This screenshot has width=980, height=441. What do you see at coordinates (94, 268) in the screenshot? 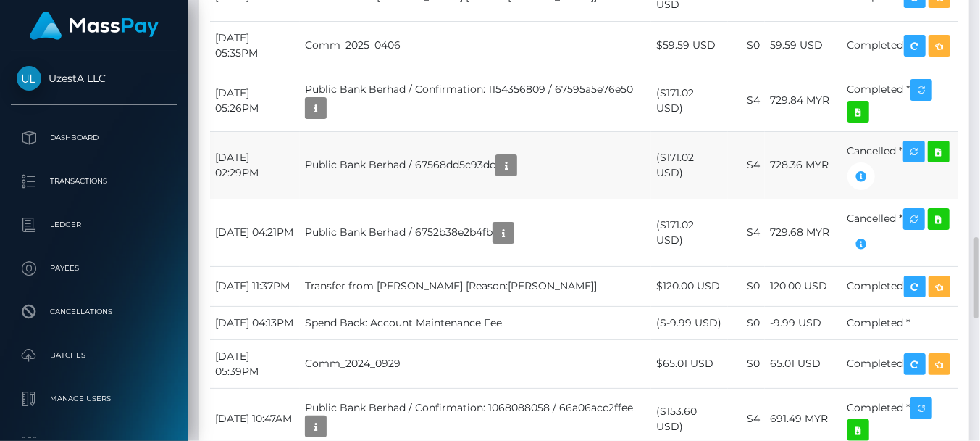
I see `p: Payees` at bounding box center [94, 268].